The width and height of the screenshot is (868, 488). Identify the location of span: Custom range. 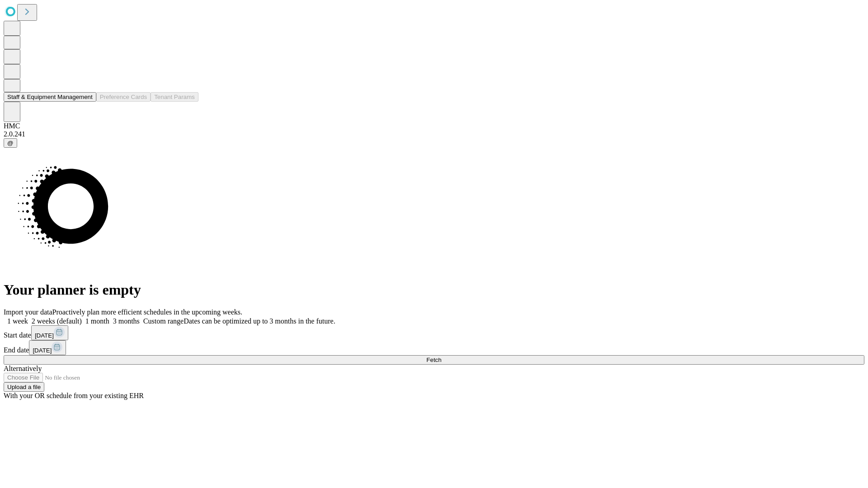
(163, 321).